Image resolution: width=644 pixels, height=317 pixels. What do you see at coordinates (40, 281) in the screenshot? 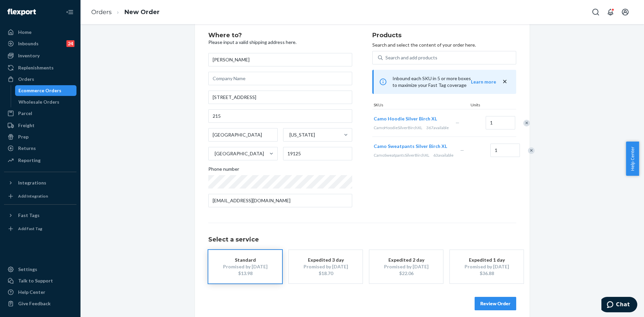
I see `button: Talk to Support` at bounding box center [40, 281].